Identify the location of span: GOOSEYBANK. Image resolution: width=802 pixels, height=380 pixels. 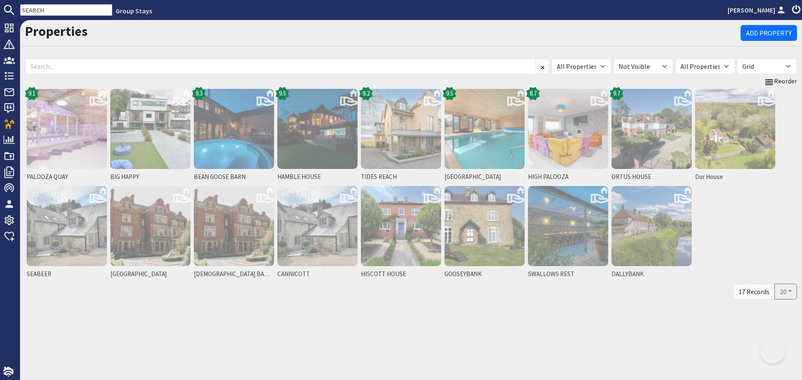
(484, 274).